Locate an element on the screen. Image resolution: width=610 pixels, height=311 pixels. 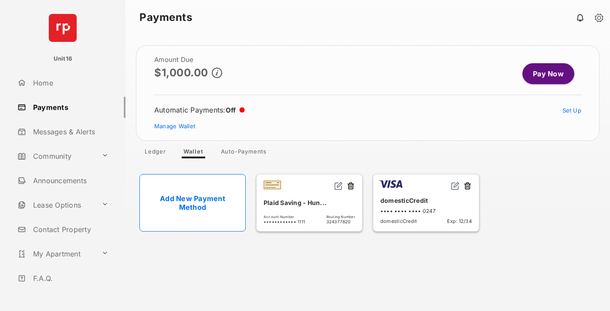
div: domesticCredit is located at coordinates (426, 200).